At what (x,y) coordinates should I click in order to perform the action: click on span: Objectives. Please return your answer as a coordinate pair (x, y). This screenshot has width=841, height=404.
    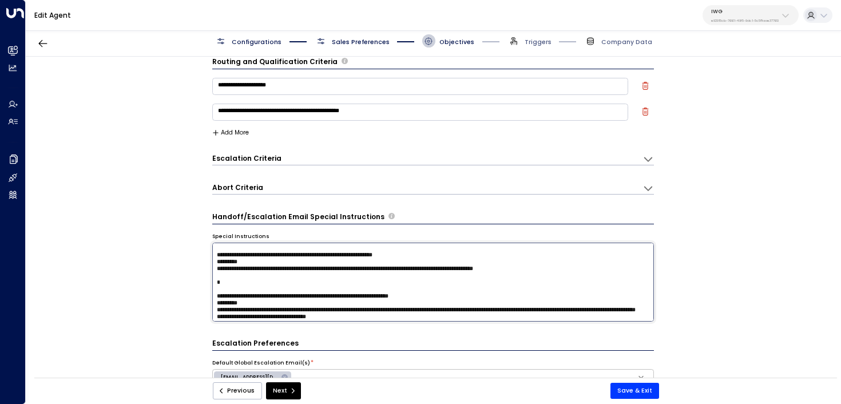
    Looking at the image, I should click on (457, 42).